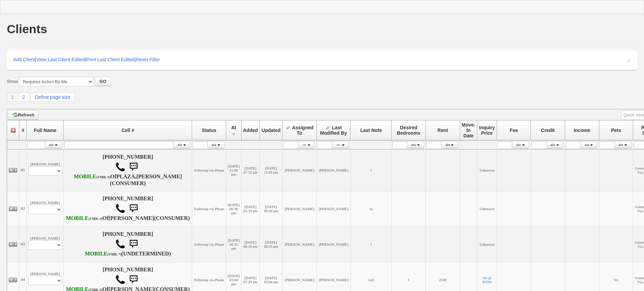 This screenshot has height=291, width=644. What do you see at coordinates (209, 131) in the screenshot?
I see `span: Status` at bounding box center [209, 131].